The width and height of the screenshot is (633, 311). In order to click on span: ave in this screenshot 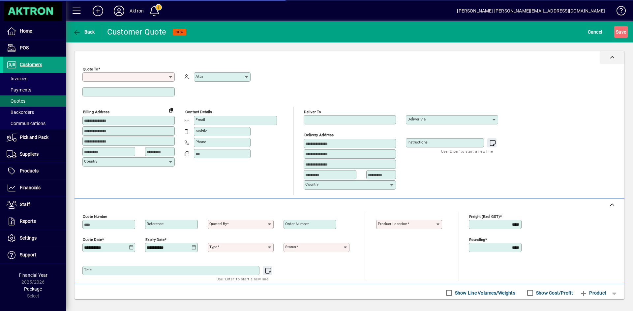, I will do `click(621, 32)`.